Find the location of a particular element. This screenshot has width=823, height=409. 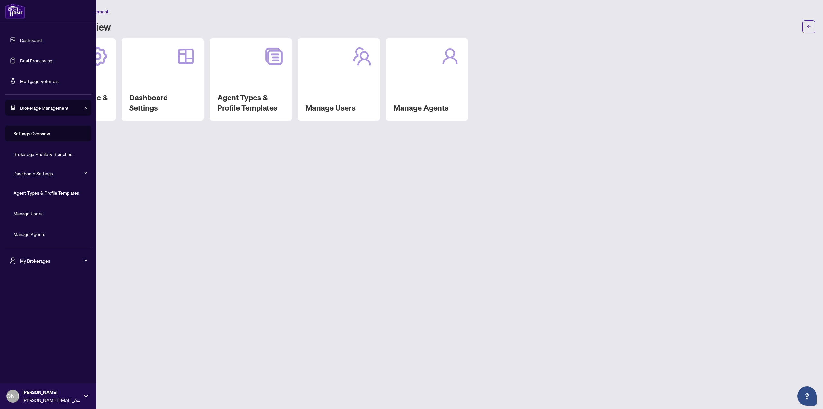

a: Deal Processing is located at coordinates (36, 60).